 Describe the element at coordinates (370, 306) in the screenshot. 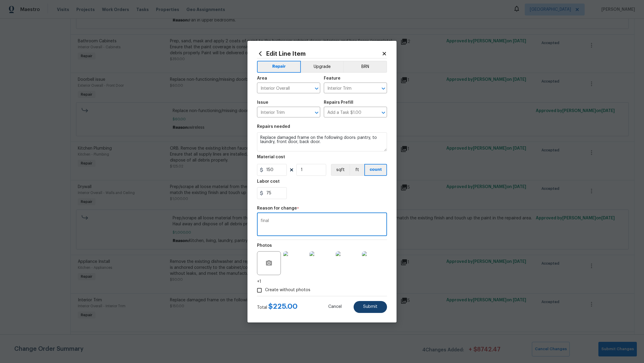

I see `span: Submit` at that location.